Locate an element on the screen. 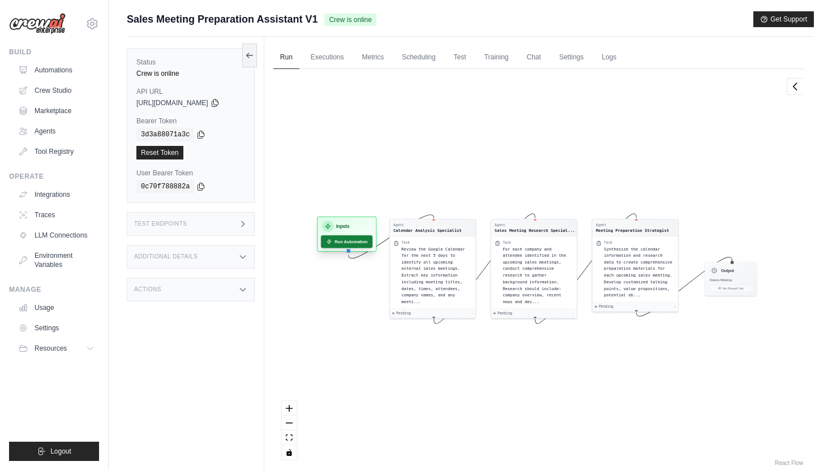  span: Sales Meeting Preparation Assistant V1 is located at coordinates (222, 19).